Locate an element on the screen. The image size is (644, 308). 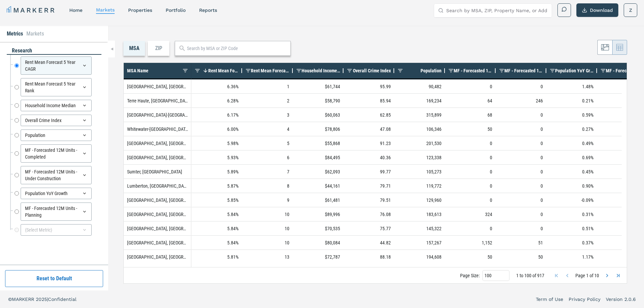
span: 2025 | is located at coordinates (42, 299).